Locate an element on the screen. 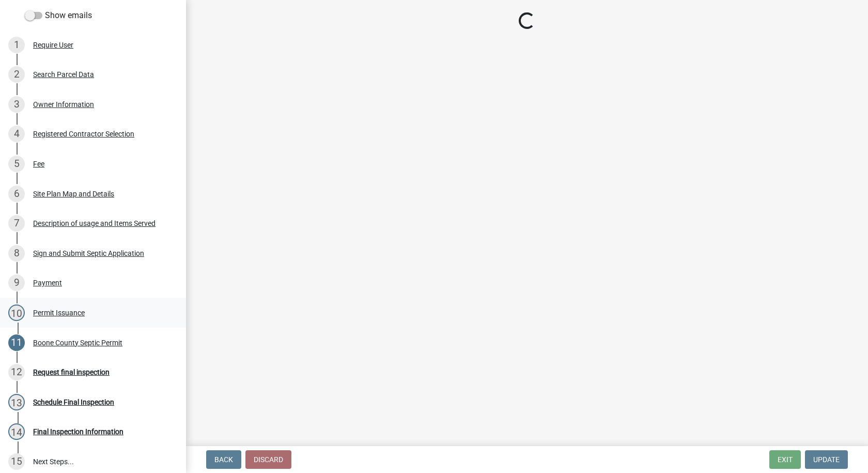 The height and width of the screenshot is (473, 868). div: 7 is located at coordinates (17, 223).